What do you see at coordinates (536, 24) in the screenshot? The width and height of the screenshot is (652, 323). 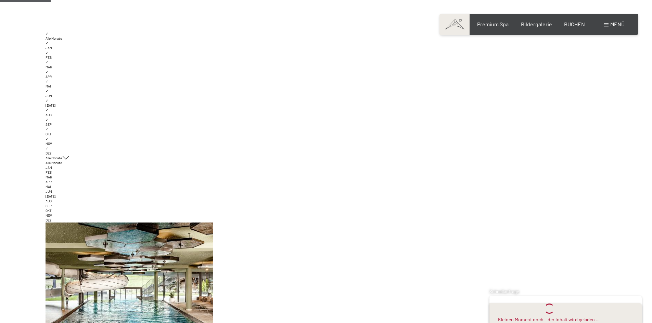 I see `a: Bildergalerie` at bounding box center [536, 24].